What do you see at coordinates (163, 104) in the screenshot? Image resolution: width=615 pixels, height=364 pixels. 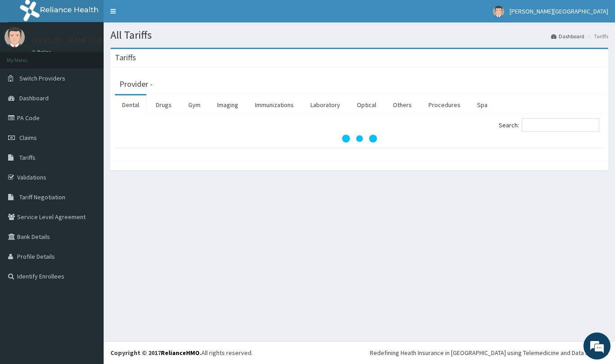 I see `a: Drugs` at bounding box center [163, 104].